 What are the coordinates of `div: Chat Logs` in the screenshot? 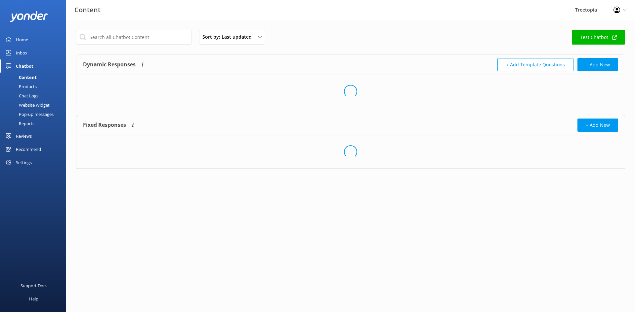 It's located at (21, 96).